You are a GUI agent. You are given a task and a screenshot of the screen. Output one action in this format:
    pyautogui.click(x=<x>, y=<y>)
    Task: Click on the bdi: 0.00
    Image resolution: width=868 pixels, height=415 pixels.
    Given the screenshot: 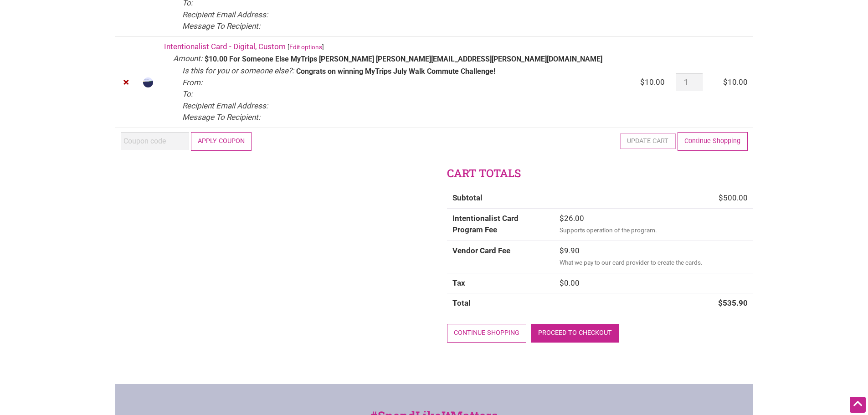 What is the action you would take?
    pyautogui.click(x=570, y=283)
    